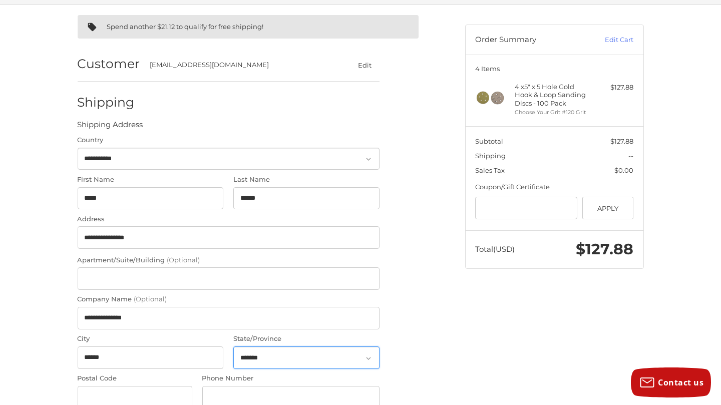  I want to click on label: City, so click(151, 339).